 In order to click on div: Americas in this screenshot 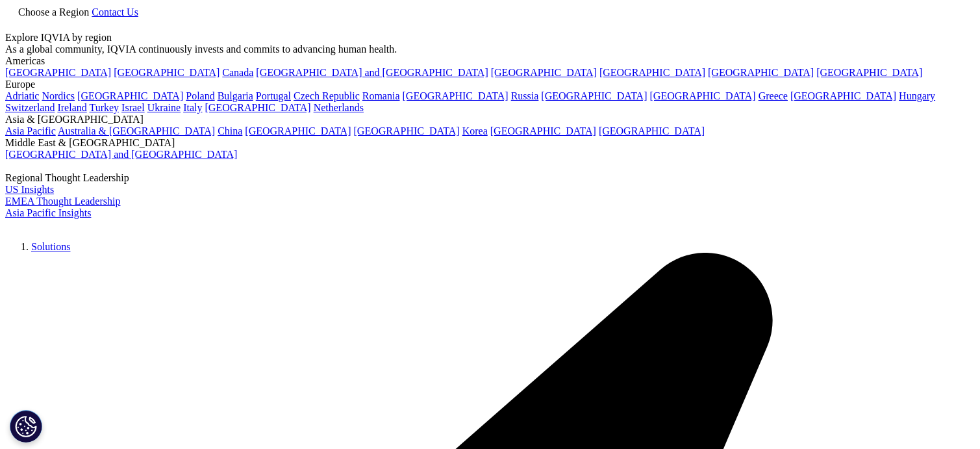, I will do `click(490, 61)`.